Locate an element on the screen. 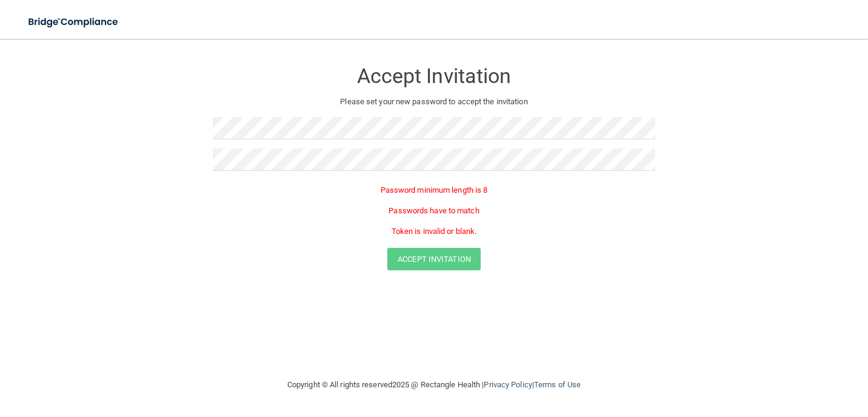 The height and width of the screenshot is (417, 868). p: Please set your new password to accept the invitation is located at coordinates (434, 102).